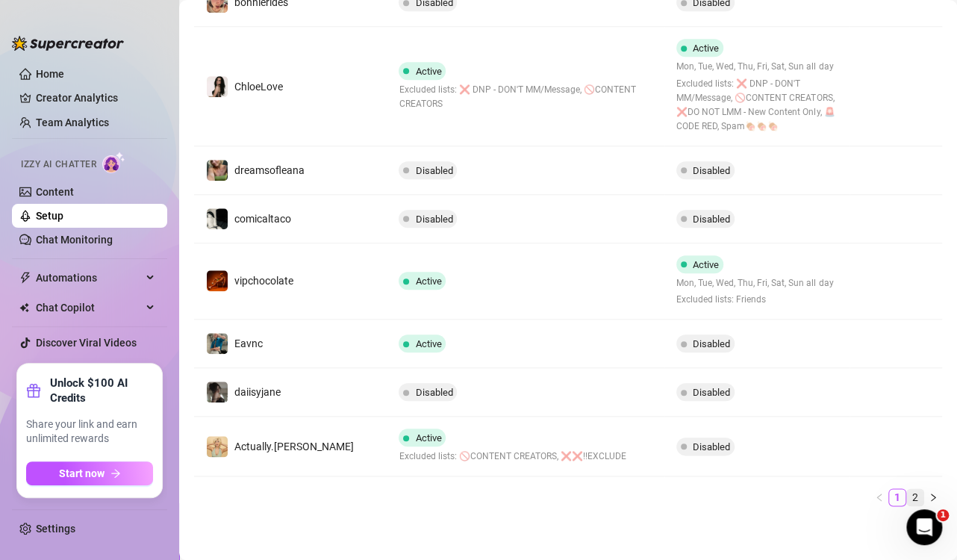 The height and width of the screenshot is (560, 957). What do you see at coordinates (915, 497) in the screenshot?
I see `li: 2` at bounding box center [915, 497].